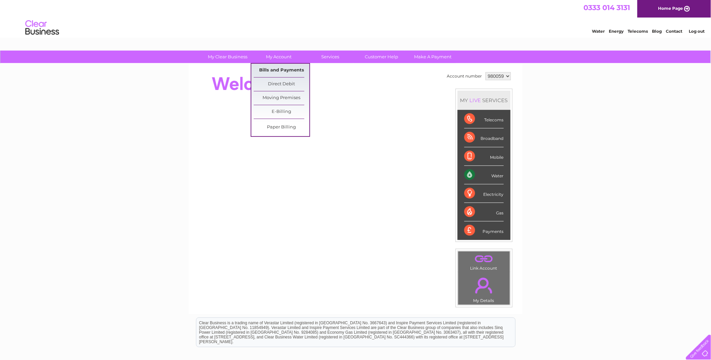 This screenshot has width=711, height=360. What do you see at coordinates (484, 156) in the screenshot?
I see `div: Mobile` at bounding box center [484, 156].